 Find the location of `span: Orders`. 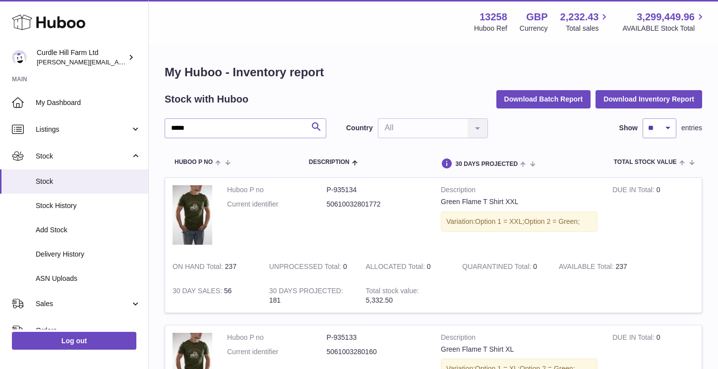

span: Orders is located at coordinates (83, 331).